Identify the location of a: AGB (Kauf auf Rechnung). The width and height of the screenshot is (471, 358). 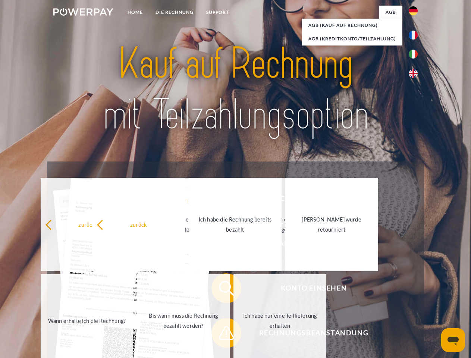
(352, 25).